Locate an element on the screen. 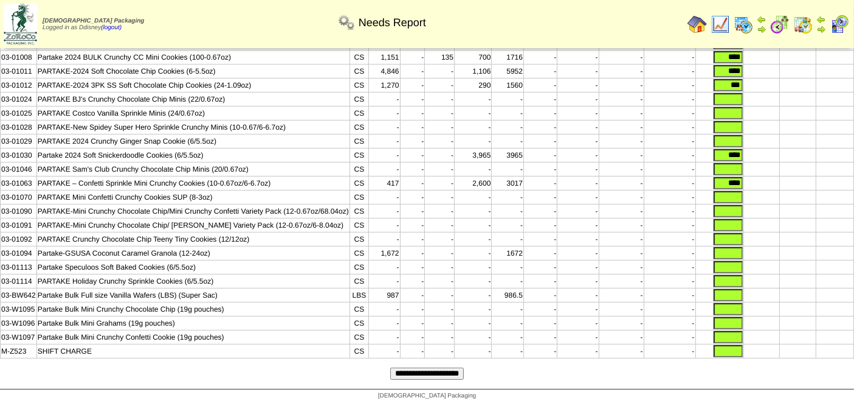 The image size is (854, 406). td: 03-01090 is located at coordinates (19, 211).